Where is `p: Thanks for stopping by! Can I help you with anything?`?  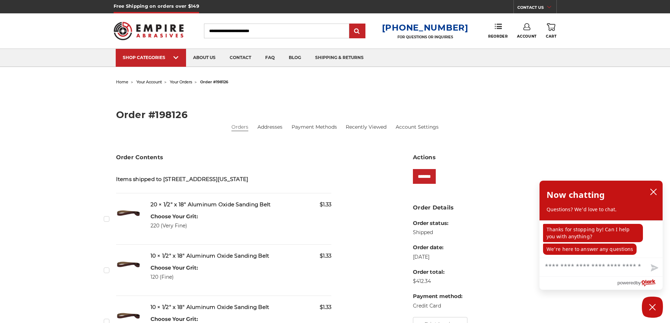
p: Thanks for stopping by! Can I help you with anything? is located at coordinates (593, 233).